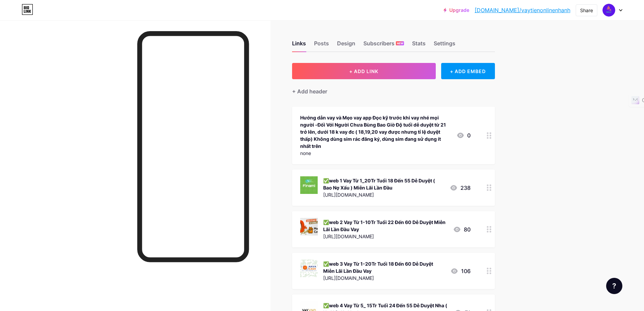 The height and width of the screenshot is (311, 644). I want to click on div: Design, so click(346, 45).